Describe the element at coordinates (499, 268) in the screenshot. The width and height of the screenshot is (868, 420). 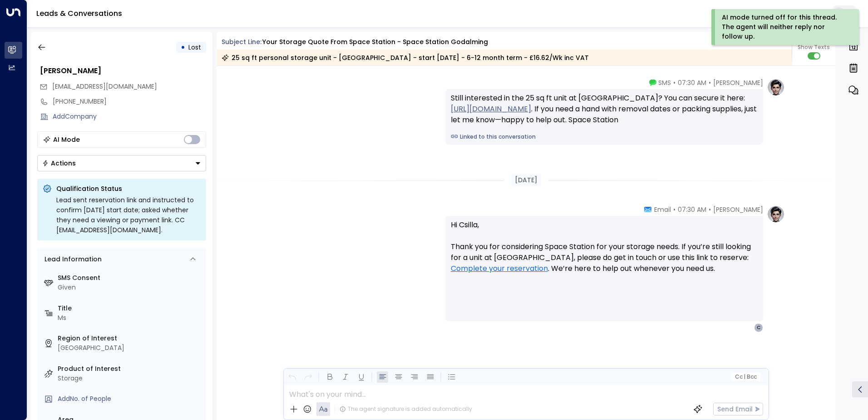
I see `a: Complete your reservation` at that location.